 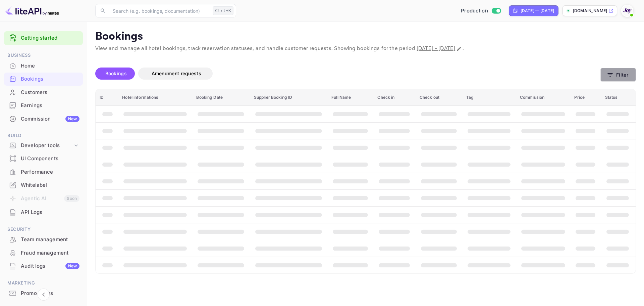 What do you see at coordinates (618, 75) in the screenshot?
I see `button: Filter` at bounding box center [618, 75].